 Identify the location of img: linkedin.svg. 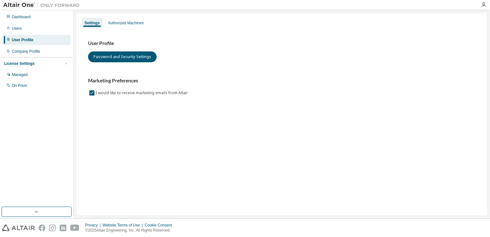
(63, 228).